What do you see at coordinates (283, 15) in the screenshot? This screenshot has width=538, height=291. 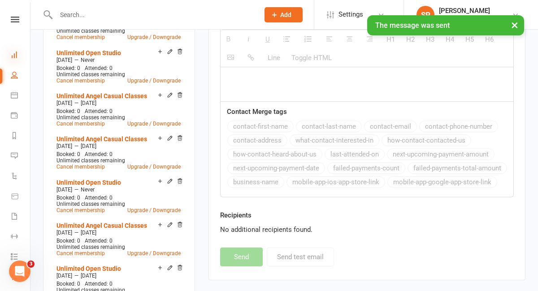 I see `button: Add` at bounding box center [283, 15].